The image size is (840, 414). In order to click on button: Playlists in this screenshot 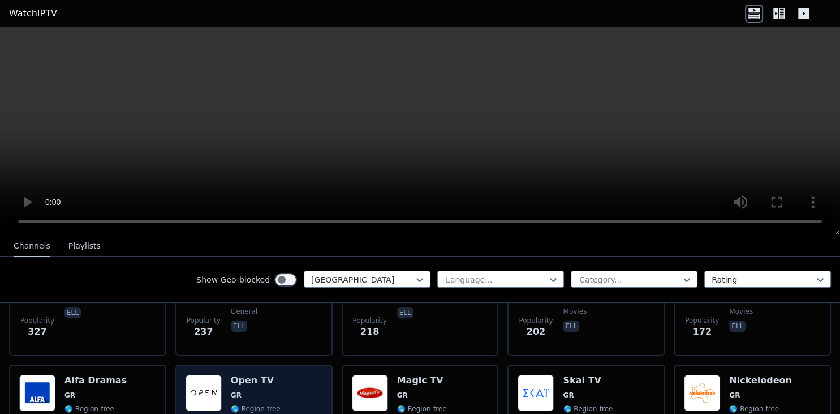, I will do `click(84, 246)`.